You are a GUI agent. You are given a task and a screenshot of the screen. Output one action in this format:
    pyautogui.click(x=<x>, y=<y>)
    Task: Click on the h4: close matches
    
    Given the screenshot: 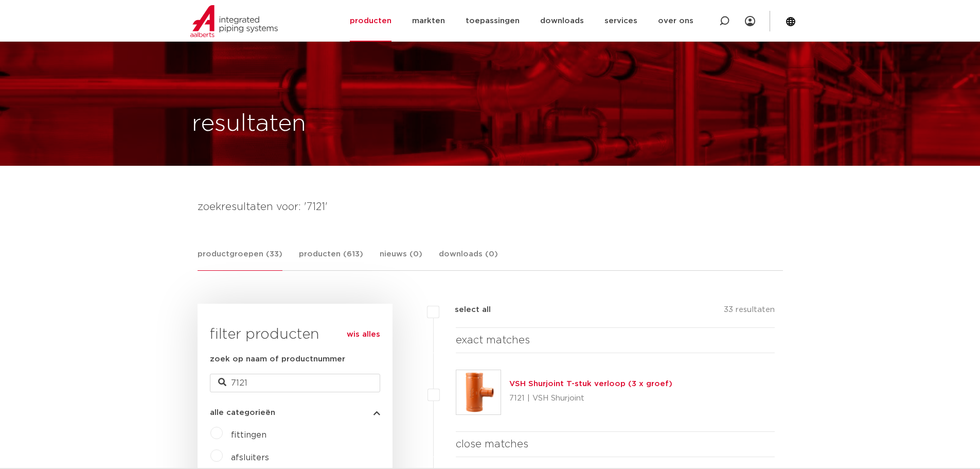 What is the action you would take?
    pyautogui.click(x=615, y=444)
    